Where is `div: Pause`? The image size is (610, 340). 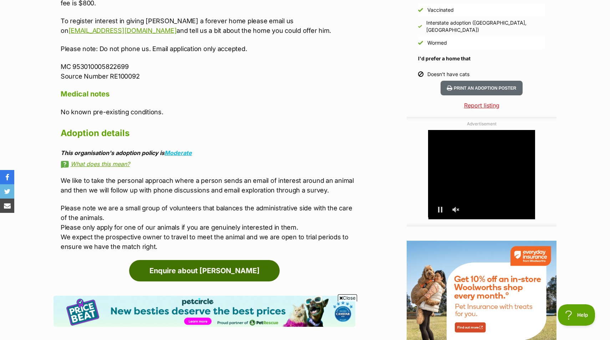 div: Pause is located at coordinates (12, 80).